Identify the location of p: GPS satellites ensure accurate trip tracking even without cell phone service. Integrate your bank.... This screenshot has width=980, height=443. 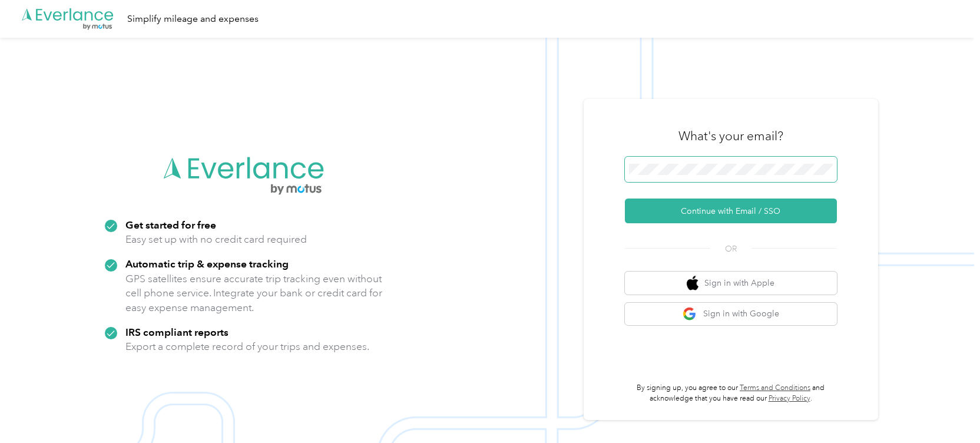
(254, 293).